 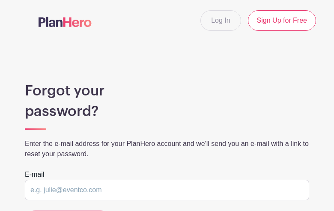 I want to click on p: Enter the e-mail address for your PlanHero account and we'll send you an e-mail with a link to re..., so click(x=167, y=149).